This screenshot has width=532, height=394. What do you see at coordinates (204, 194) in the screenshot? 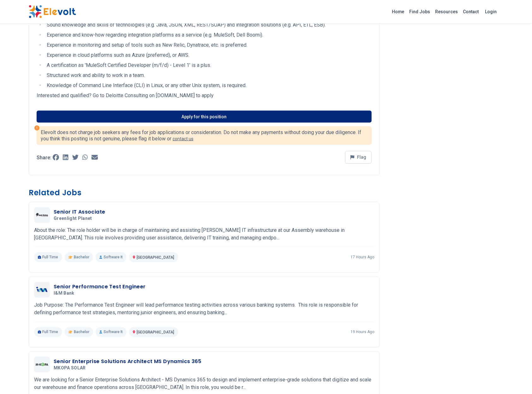
I see `h3: Related Jobs` at bounding box center [204, 194].